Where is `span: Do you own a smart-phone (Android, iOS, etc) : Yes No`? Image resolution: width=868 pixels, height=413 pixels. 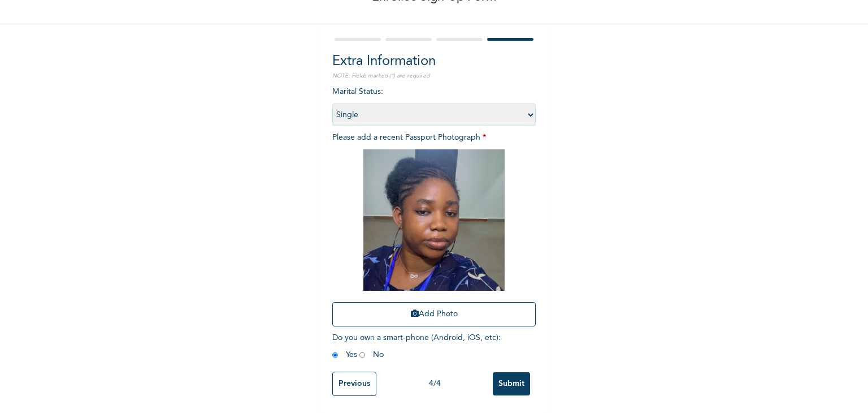 span: Do you own a smart-phone (Android, iOS, etc) : Yes No is located at coordinates (416, 346).